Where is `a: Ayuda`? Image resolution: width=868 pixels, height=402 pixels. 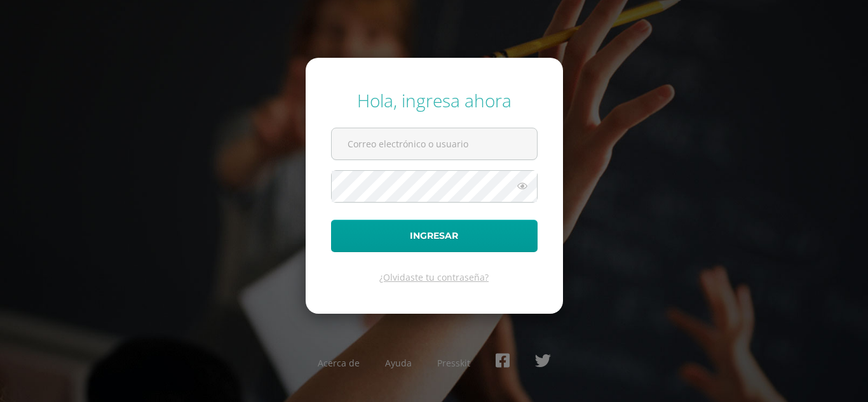 a: Ayuda is located at coordinates (399, 363).